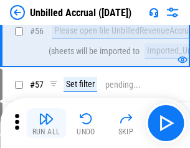 The width and height of the screenshot is (190, 148). What do you see at coordinates (17, 12) in the screenshot?
I see `img: Back` at bounding box center [17, 12].